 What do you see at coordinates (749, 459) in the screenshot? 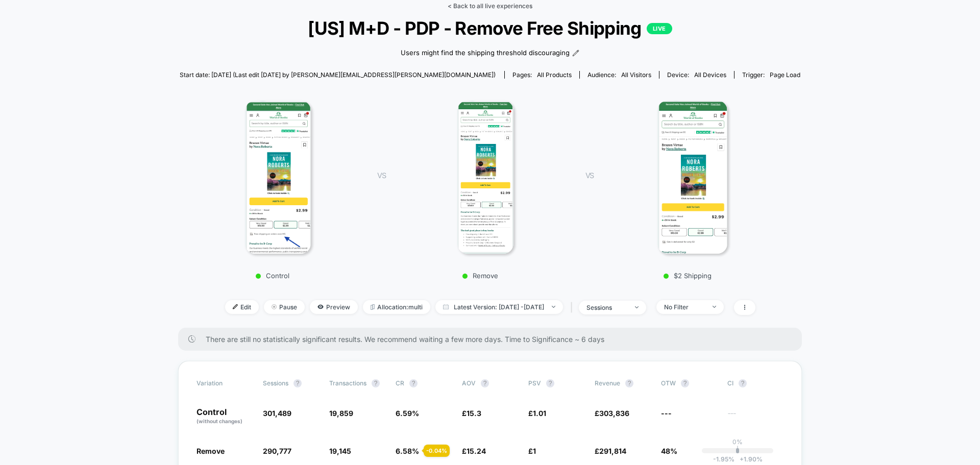
I see `span: 1.90 %` at bounding box center [749, 459].